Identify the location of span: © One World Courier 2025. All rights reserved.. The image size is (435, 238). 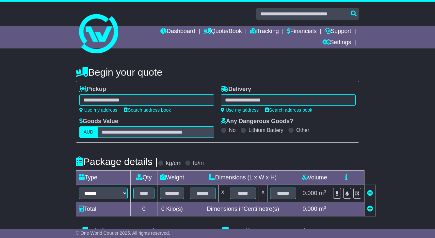
(123, 233).